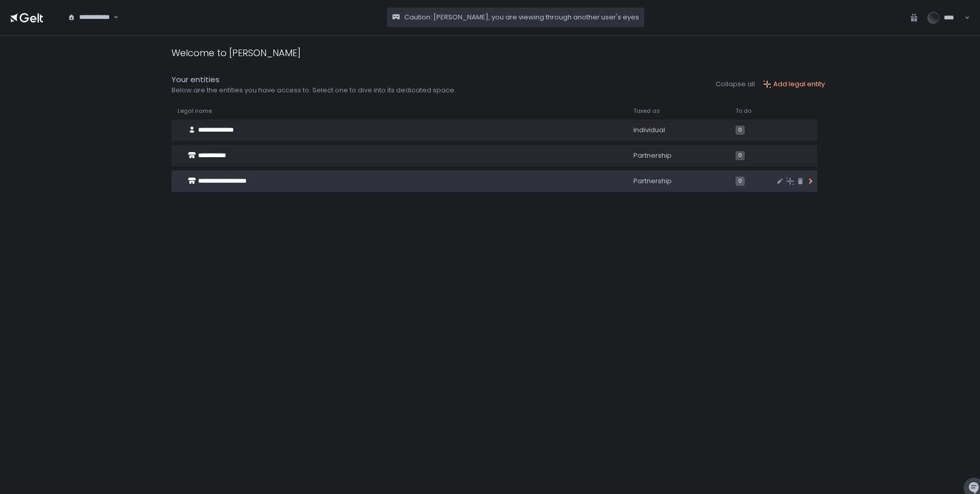  What do you see at coordinates (678, 130) in the screenshot?
I see `div: Individual` at bounding box center [678, 130].